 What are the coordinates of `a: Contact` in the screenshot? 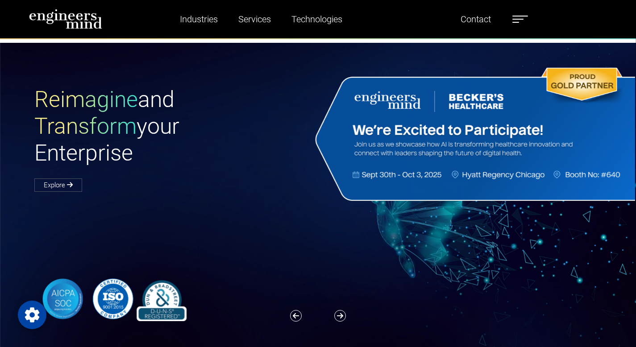 It's located at (476, 19).